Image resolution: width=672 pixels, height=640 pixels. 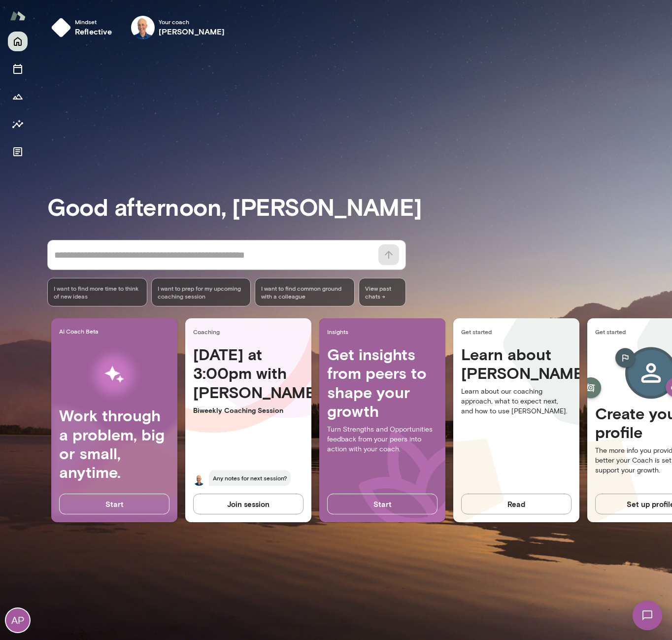 What do you see at coordinates (383, 383) in the screenshot?
I see `h4: Get insights from peers to shape your growth` at bounding box center [383, 383].